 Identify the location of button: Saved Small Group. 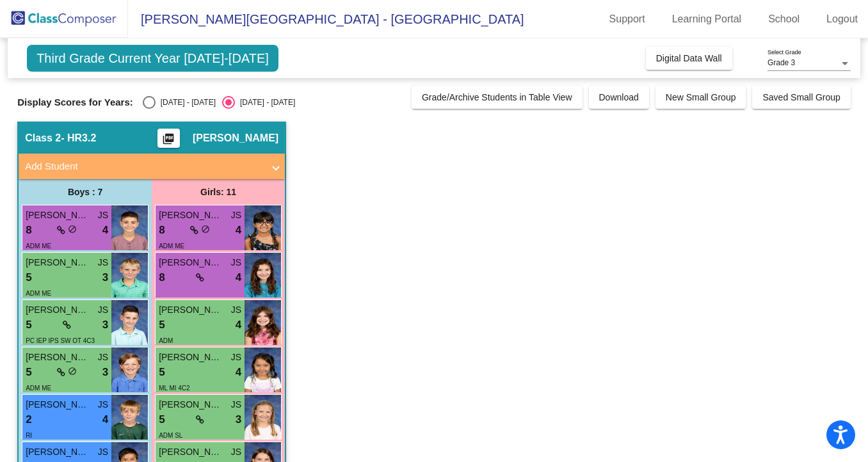
(800, 97).